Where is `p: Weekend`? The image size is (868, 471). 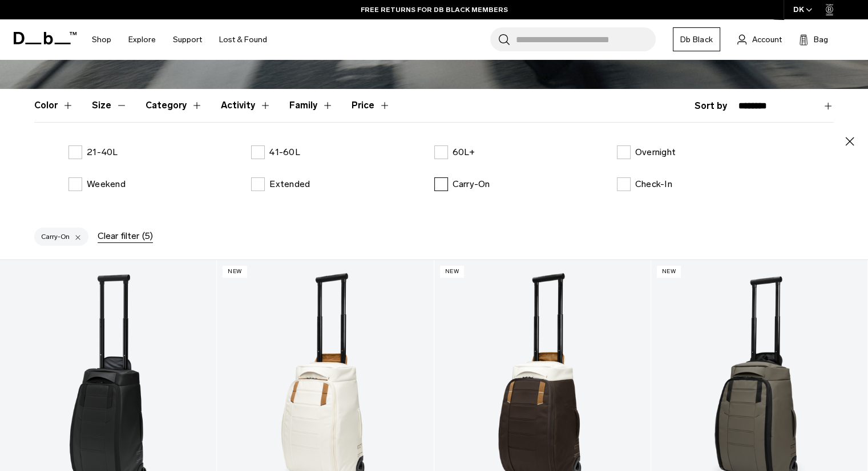
p: Weekend is located at coordinates (106, 184).